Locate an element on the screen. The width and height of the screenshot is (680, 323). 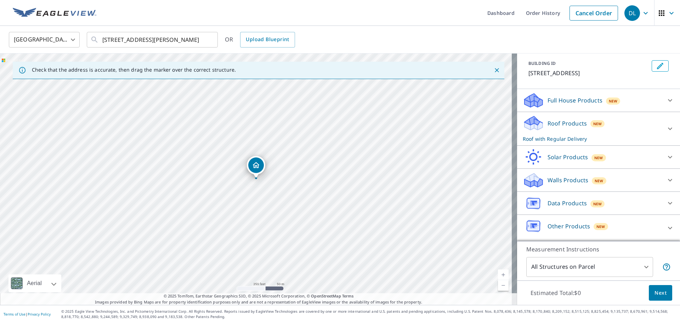
a: Cancel Order is located at coordinates (594, 13).